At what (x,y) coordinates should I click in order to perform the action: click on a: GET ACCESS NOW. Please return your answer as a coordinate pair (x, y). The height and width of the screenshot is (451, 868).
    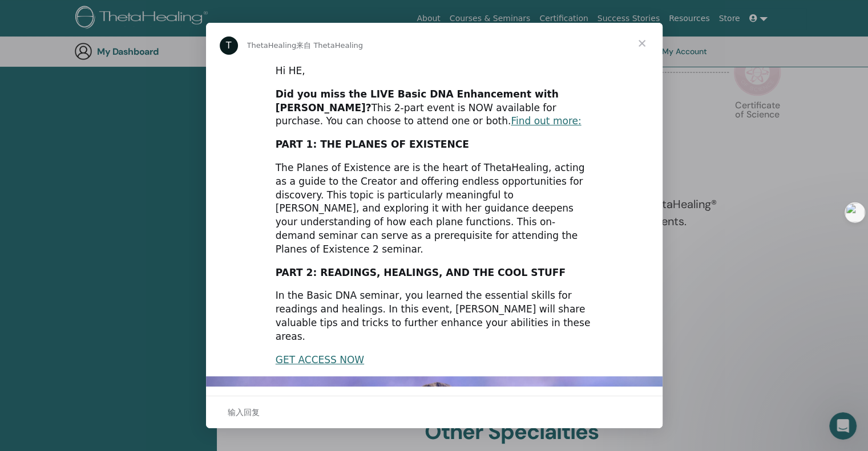
    Looking at the image, I should click on (319, 360).